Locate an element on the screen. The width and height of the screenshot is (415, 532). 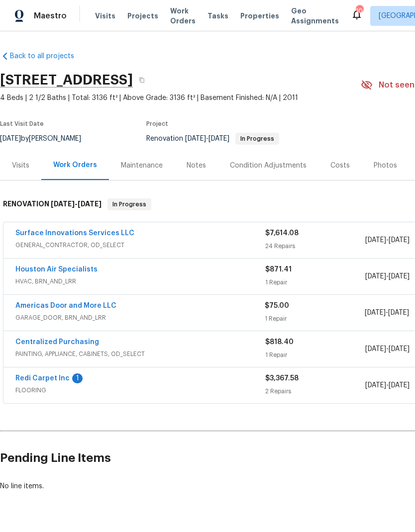
div: Condition Adjustments is located at coordinates (268, 166).